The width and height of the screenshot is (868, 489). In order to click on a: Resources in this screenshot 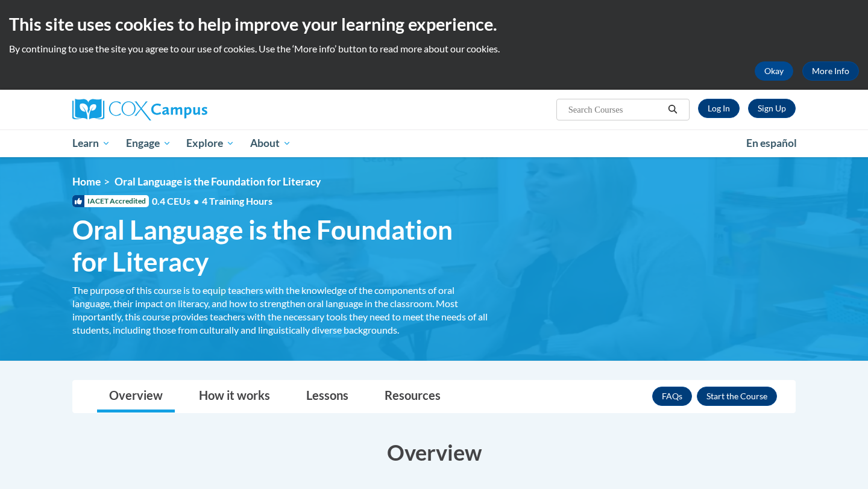, I will do `click(412, 396)`.